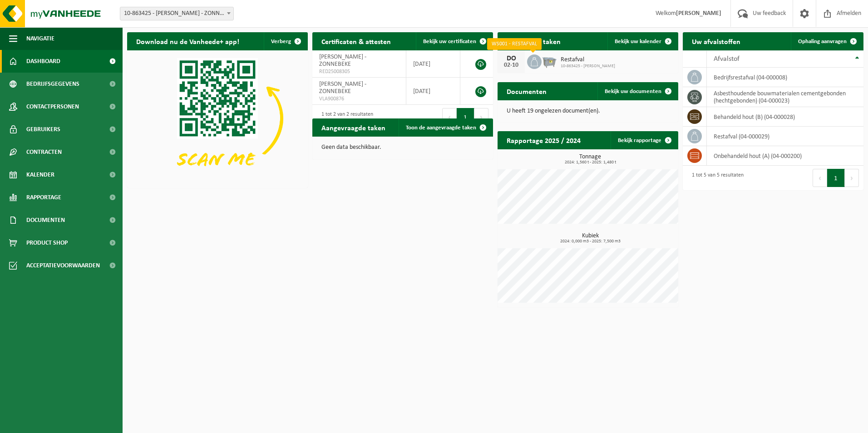 The width and height of the screenshot is (868, 433). Describe the element at coordinates (281, 41) in the screenshot. I see `span: Verberg` at that location.